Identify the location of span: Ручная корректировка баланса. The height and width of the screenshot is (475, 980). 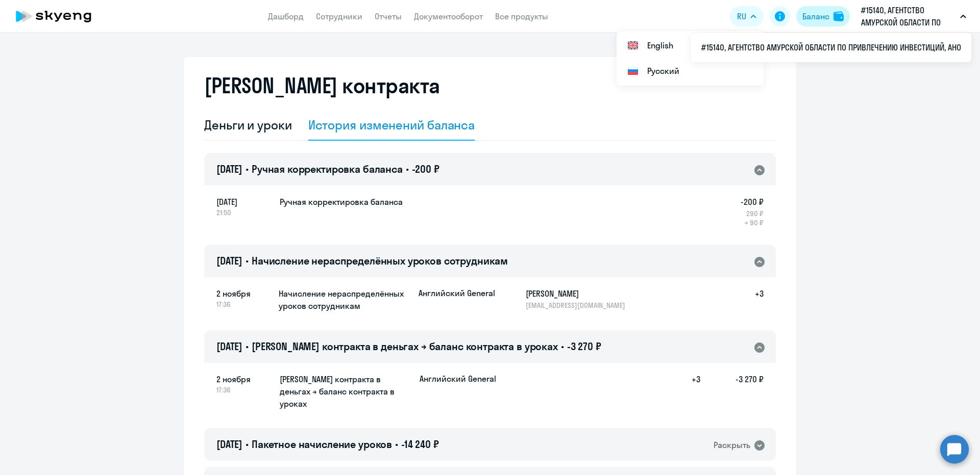
(327, 169).